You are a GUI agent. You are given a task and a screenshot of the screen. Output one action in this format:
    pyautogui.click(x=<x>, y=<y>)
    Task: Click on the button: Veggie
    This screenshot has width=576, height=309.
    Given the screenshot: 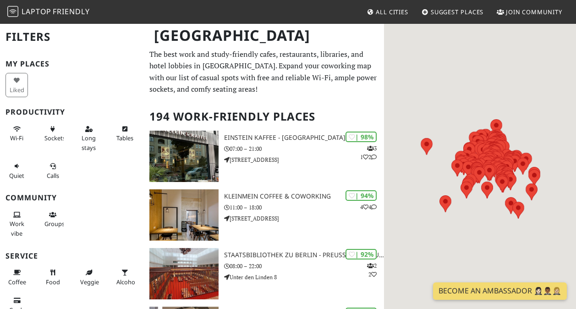 What is the action you would take?
    pyautogui.click(x=88, y=277)
    